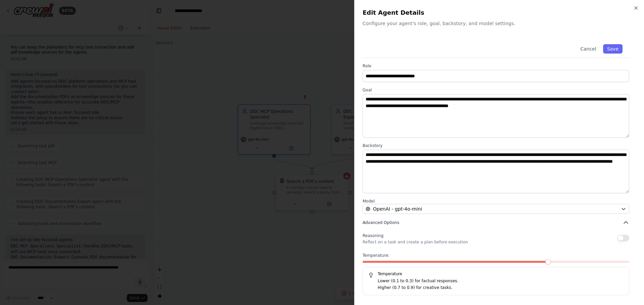 The height and width of the screenshot is (305, 644). I want to click on label: Backstory, so click(496, 146).